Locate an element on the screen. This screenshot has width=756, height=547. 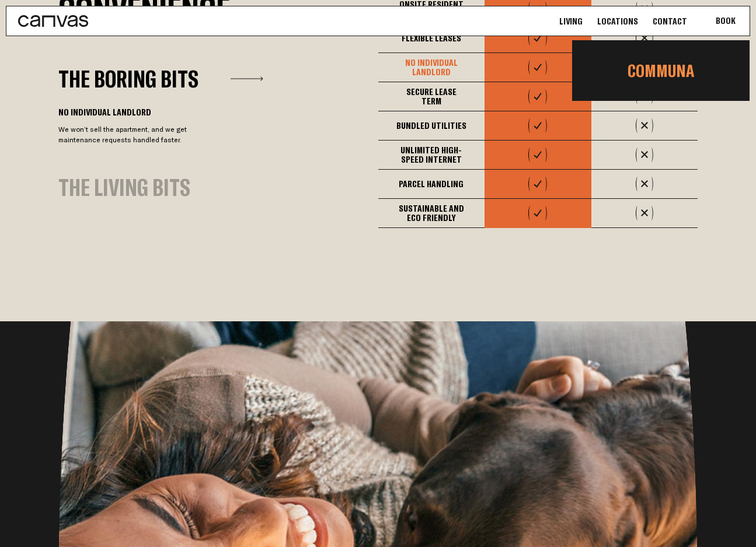
div: Unlimited high-speed internet is located at coordinates (431, 155).